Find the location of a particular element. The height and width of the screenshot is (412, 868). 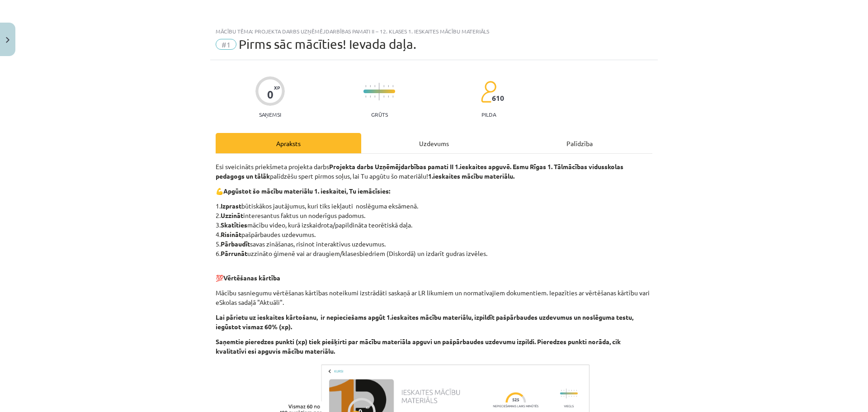

b: Risināt is located at coordinates (231, 234).